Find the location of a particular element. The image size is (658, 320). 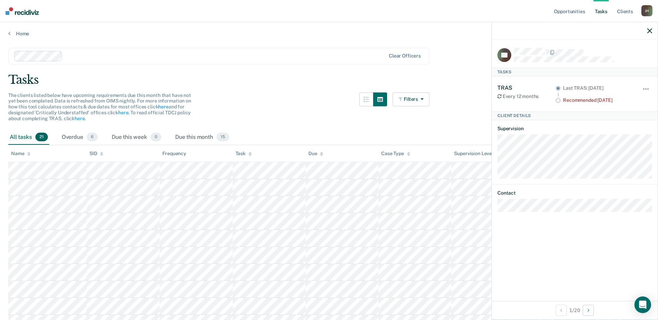

dt: Supervision is located at coordinates (574, 129).